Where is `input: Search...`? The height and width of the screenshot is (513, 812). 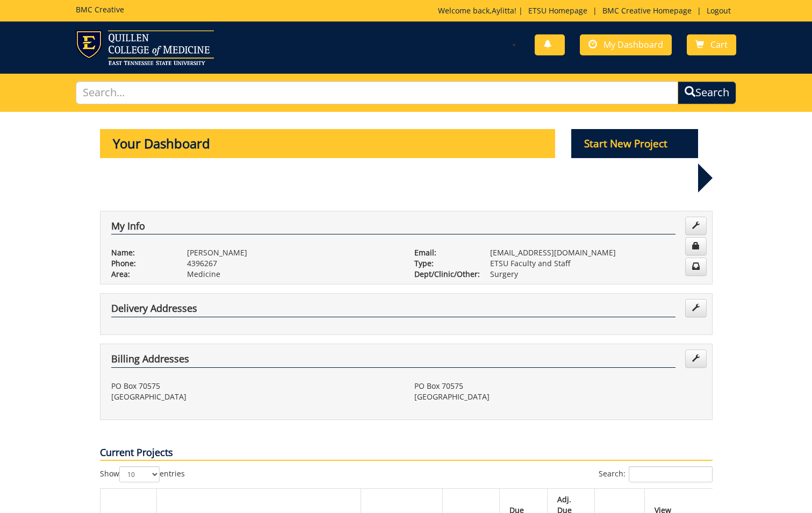 input: Search... is located at coordinates (377, 93).